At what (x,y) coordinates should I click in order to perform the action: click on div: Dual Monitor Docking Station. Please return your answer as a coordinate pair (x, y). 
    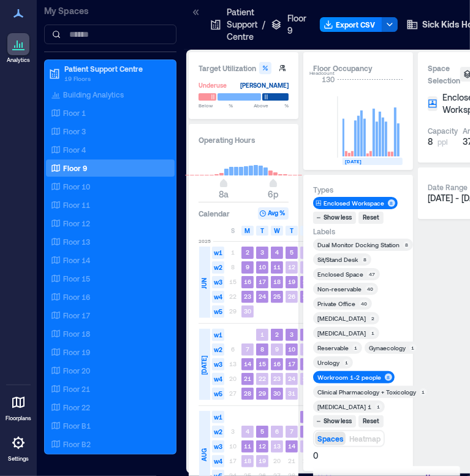
    Looking at the image, I should click on (358, 244).